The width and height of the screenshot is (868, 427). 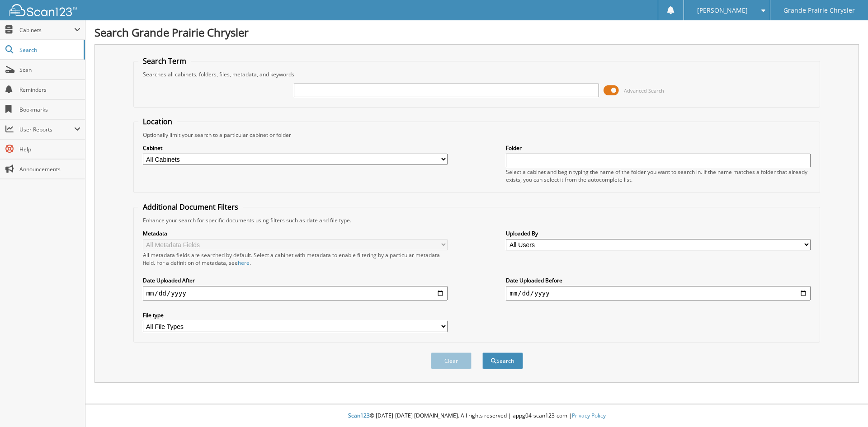 What do you see at coordinates (295, 293) in the screenshot?
I see `input: start` at bounding box center [295, 293].